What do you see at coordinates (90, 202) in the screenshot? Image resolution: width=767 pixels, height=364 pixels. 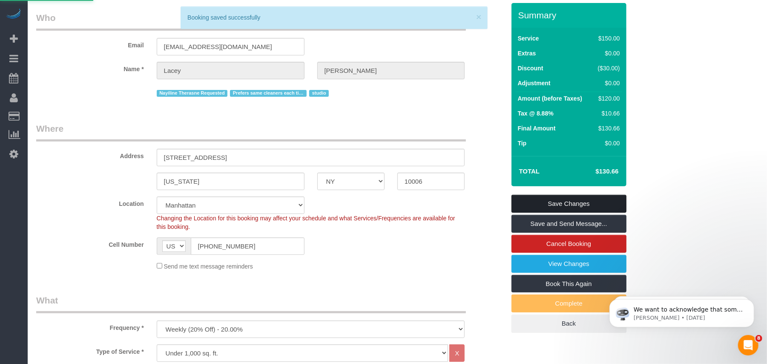 I see `label: Location` at bounding box center [90, 202].